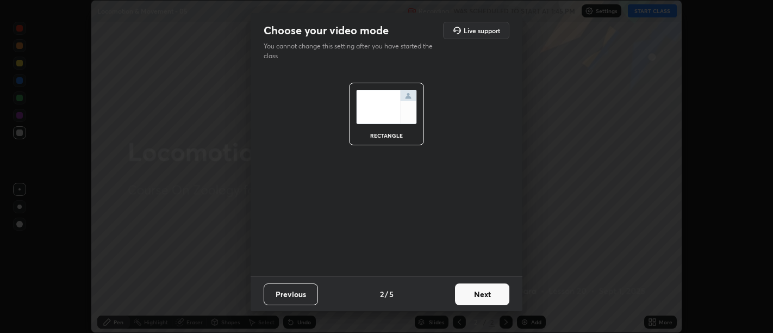  What do you see at coordinates (382, 294) in the screenshot?
I see `h4: 2` at bounding box center [382, 294].